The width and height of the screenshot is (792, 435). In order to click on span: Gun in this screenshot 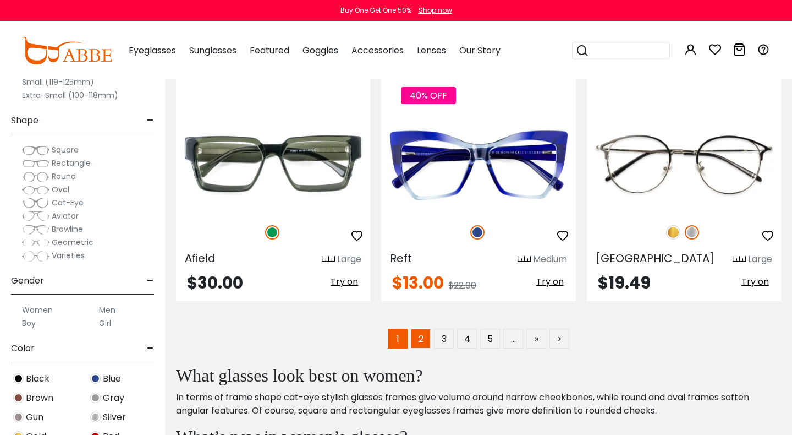, I will do `click(35, 417)`.